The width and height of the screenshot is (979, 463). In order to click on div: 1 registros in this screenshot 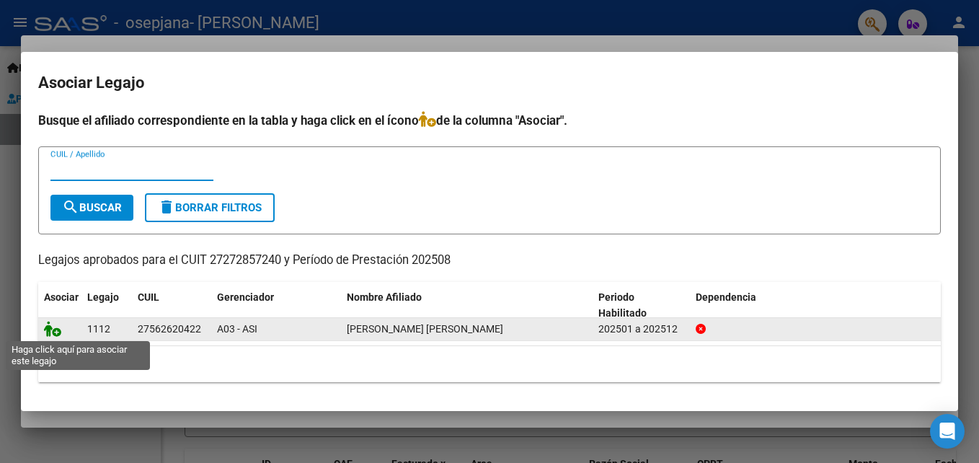, I will do `click(490, 364)`.